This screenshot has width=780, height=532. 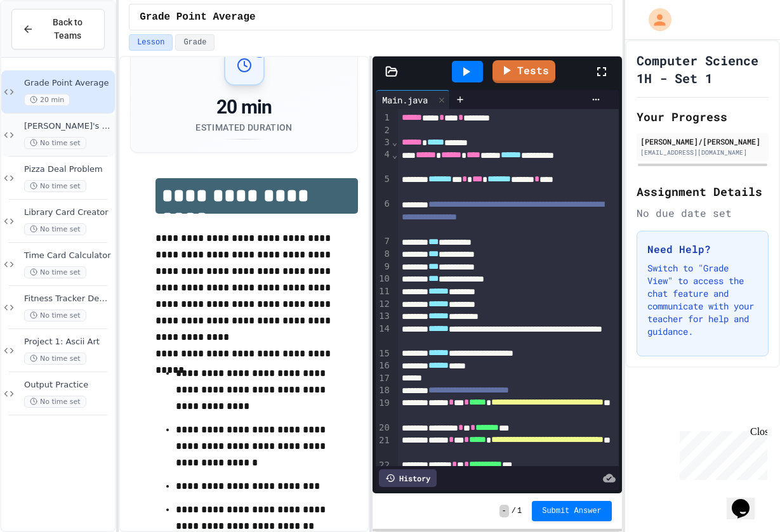 What do you see at coordinates (702, 117) in the screenshot?
I see `h2: Your Progress` at bounding box center [702, 117].